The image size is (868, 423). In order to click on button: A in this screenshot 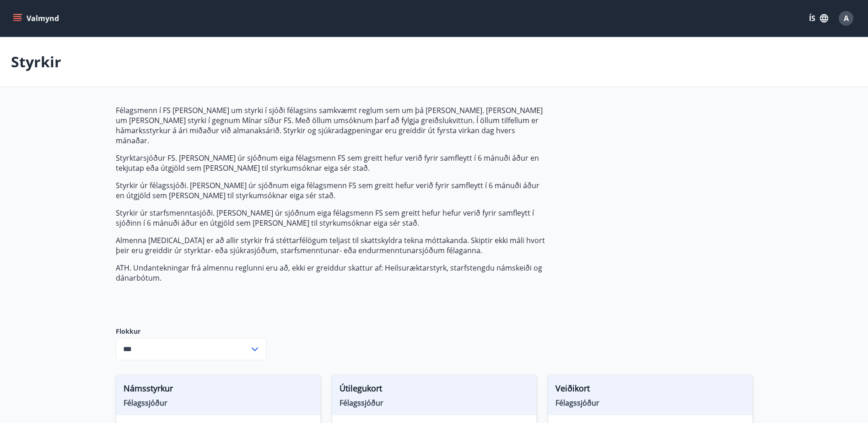, I will do `click(846, 18)`.